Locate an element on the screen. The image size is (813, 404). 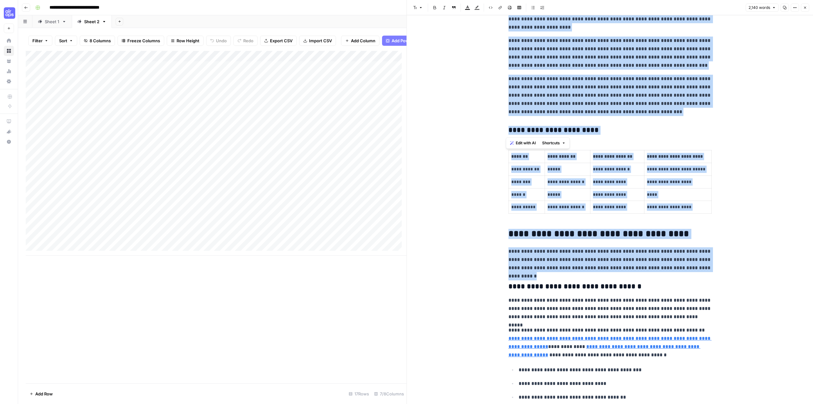
span: Add Row is located at coordinates (44, 394).